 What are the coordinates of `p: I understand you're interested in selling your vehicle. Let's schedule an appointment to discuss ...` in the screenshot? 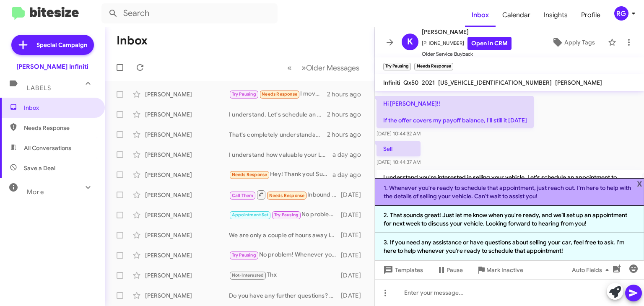 It's located at (510, 181).